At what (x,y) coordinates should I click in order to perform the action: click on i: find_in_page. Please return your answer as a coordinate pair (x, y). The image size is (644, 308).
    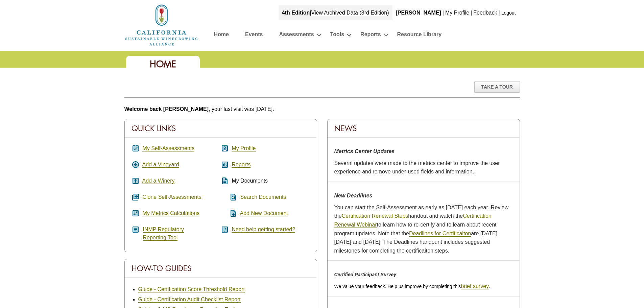
    Looking at the image, I should click on (229, 197).